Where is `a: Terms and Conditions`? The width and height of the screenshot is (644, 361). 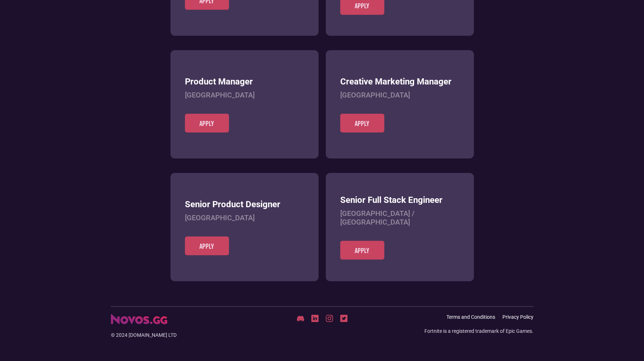
a: Terms and Conditions is located at coordinates (471, 317).